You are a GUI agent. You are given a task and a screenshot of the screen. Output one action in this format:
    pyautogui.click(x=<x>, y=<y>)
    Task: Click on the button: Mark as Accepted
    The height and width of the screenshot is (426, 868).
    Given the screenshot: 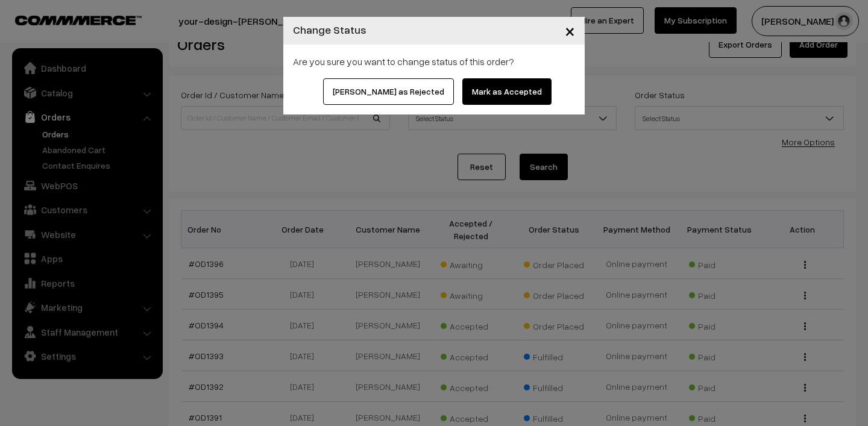 What is the action you would take?
    pyautogui.click(x=507, y=92)
    